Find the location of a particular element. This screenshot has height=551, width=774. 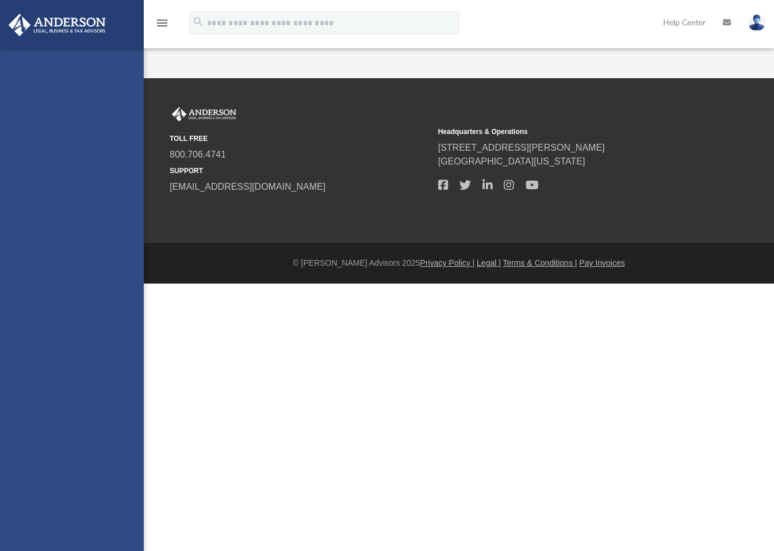

small: TOLL FREE is located at coordinates (300, 139).